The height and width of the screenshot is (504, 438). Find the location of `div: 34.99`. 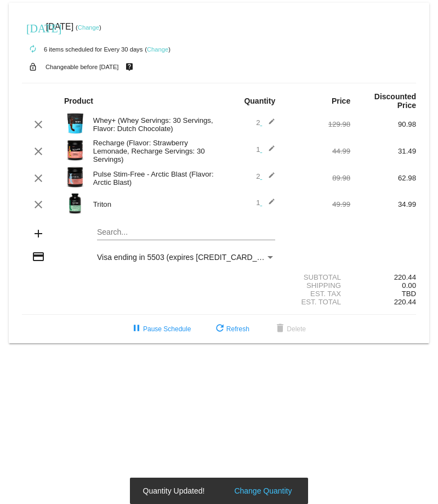

div: 34.99 is located at coordinates (383, 204).